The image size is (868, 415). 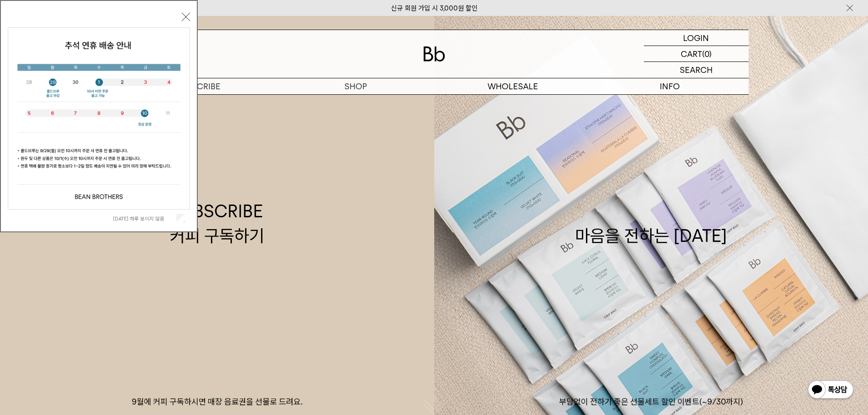 I want to click on p: (0), so click(x=707, y=54).